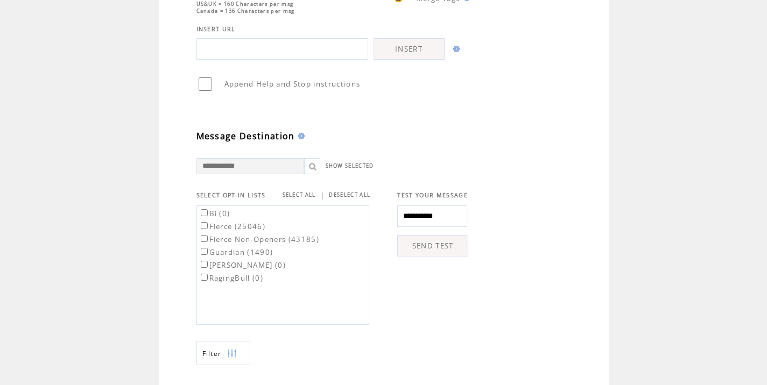  Describe the element at coordinates (204, 213) in the screenshot. I see `input: Bi (0)` at that location.